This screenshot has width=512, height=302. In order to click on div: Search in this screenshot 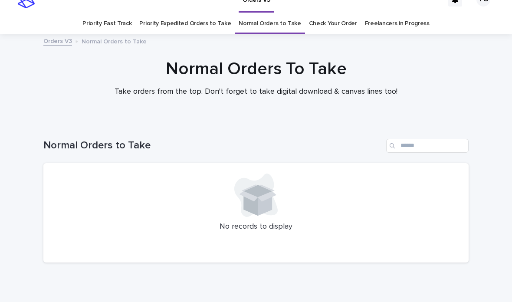, I will do `click(427, 146)`.